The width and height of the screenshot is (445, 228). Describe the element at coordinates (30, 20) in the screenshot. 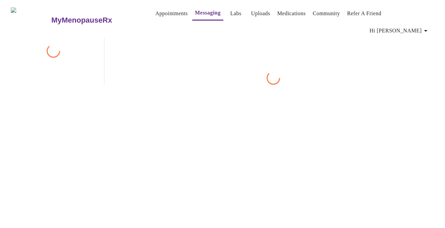

I see `img: MyMenopauseRx Logo` at that location.